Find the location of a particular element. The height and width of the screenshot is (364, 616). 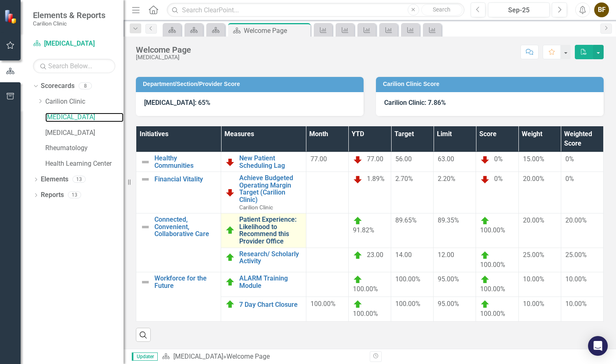

input: Search Below... is located at coordinates (74, 66).